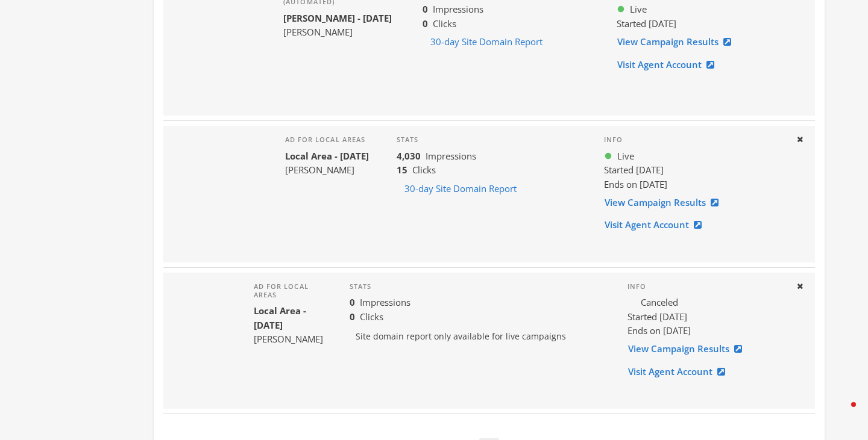 The image size is (868, 440). I want to click on b: 4,030, so click(409, 156).